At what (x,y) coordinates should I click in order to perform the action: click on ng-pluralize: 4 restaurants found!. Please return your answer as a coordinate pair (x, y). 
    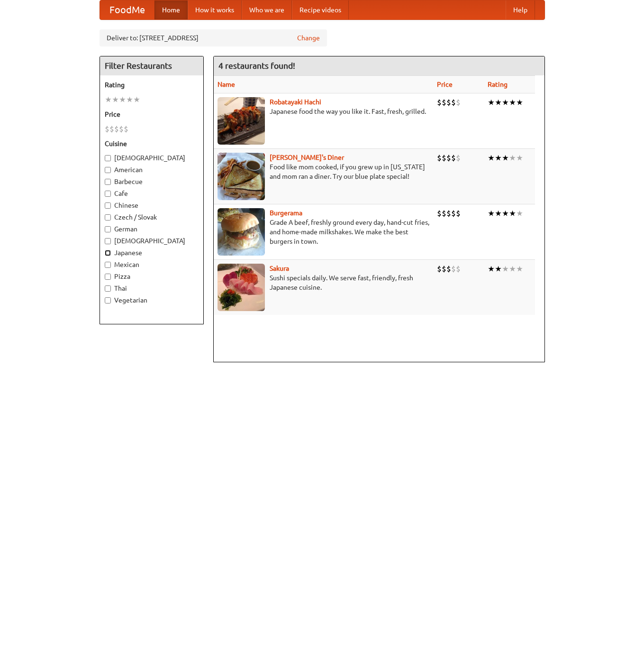
    Looking at the image, I should click on (257, 65).